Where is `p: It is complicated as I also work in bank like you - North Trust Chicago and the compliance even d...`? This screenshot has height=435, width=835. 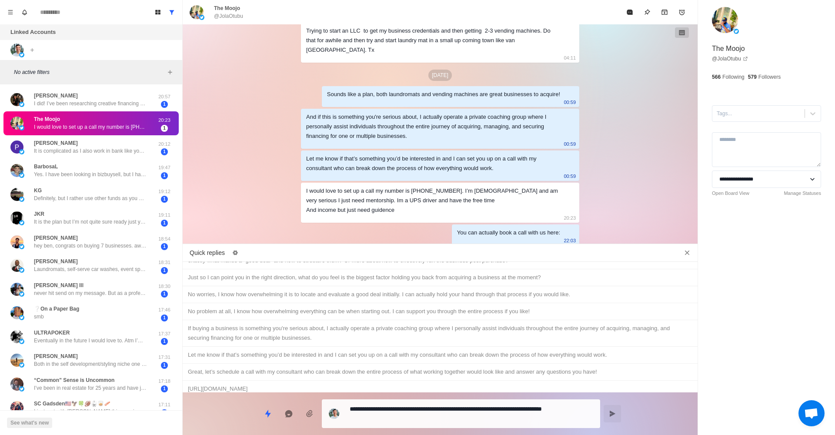 p: It is complicated as I also work in bank like you - North Trust Chicago and the compliance even d... is located at coordinates (90, 151).